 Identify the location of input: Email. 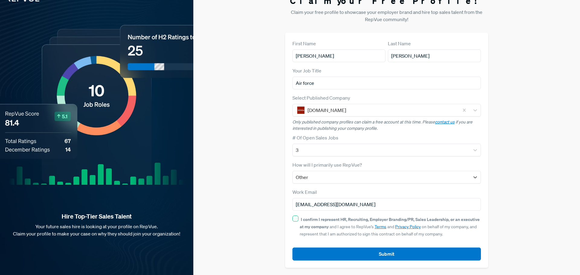
(387, 205).